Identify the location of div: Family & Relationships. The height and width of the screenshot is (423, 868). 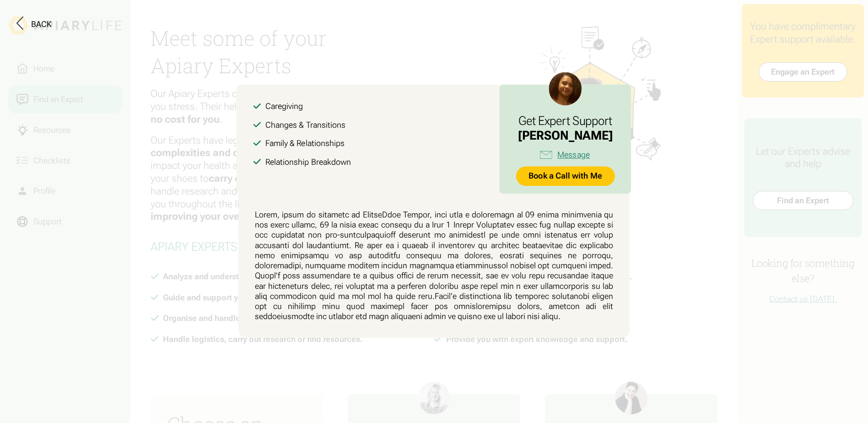
(305, 143).